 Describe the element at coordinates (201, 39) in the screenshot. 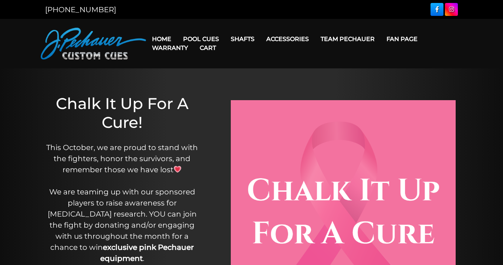

I see `a: Pool Cues` at that location.